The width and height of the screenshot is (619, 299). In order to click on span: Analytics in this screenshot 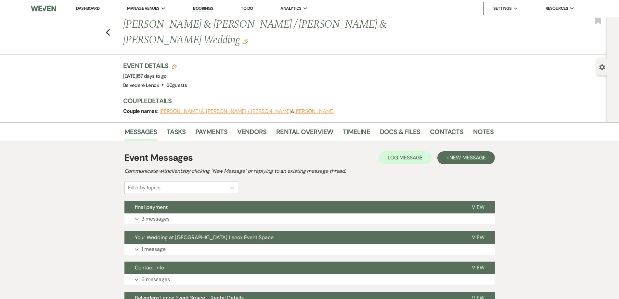, I will do `click(291, 8)`.